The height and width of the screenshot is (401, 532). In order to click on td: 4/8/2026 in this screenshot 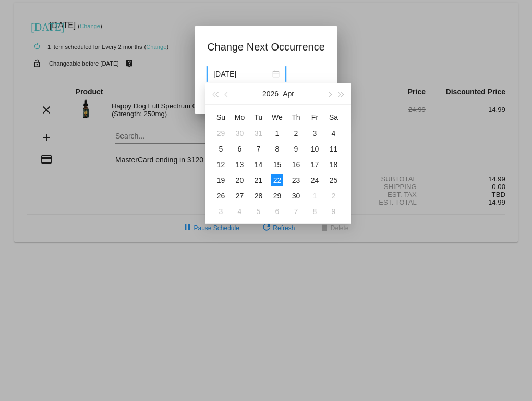, I will do `click(277, 149)`.